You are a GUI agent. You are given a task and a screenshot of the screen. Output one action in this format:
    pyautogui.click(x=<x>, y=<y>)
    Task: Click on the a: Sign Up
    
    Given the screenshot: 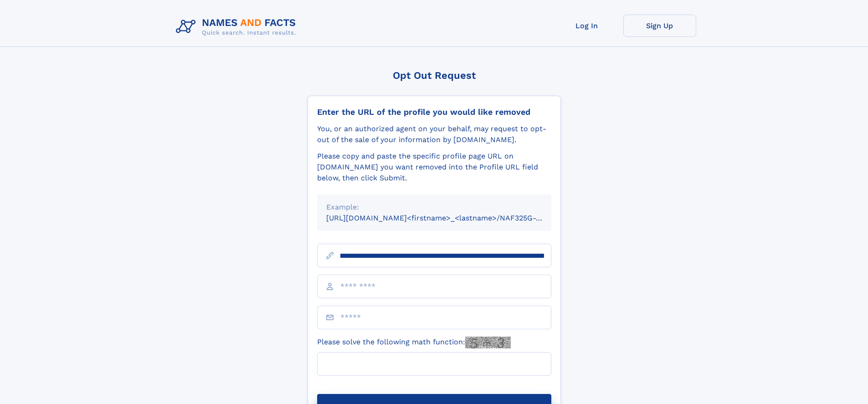 What is the action you would take?
    pyautogui.click(x=659, y=25)
    